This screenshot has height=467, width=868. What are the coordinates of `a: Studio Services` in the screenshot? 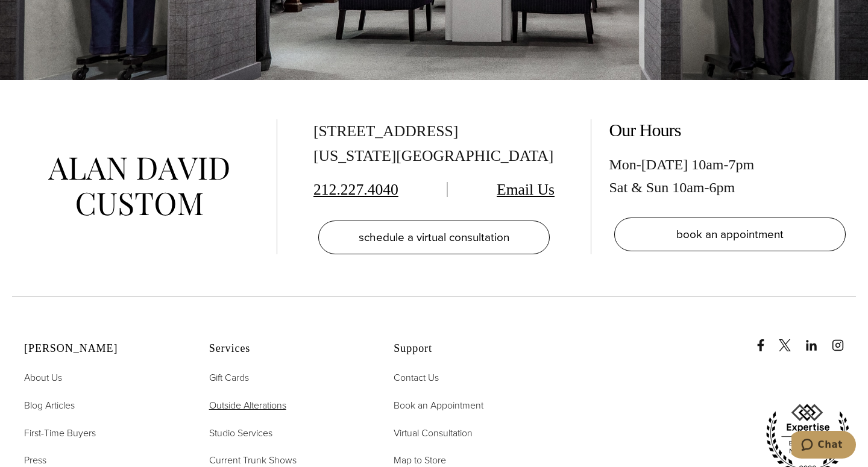 It's located at (240, 433).